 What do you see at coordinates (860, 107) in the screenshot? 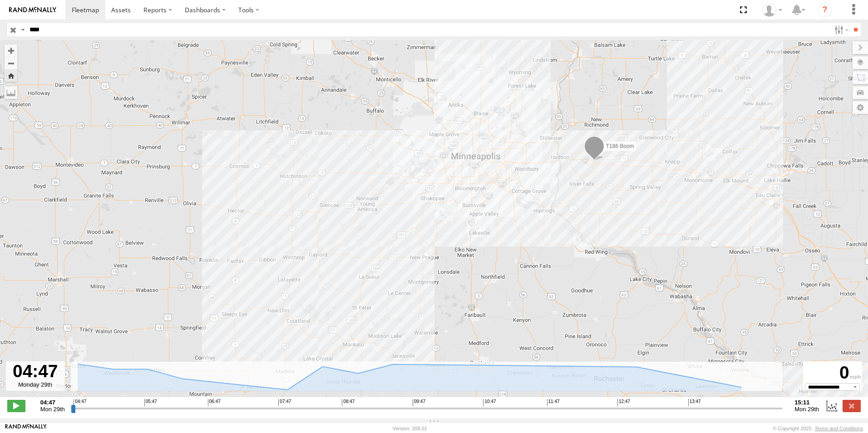
I see `label: Map Settings` at bounding box center [860, 107].